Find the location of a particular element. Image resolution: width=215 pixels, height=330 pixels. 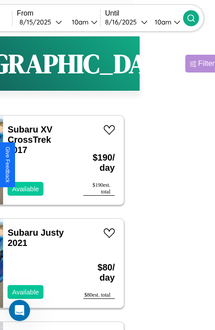

a: Subaru Justy 2021 is located at coordinates (36, 237).